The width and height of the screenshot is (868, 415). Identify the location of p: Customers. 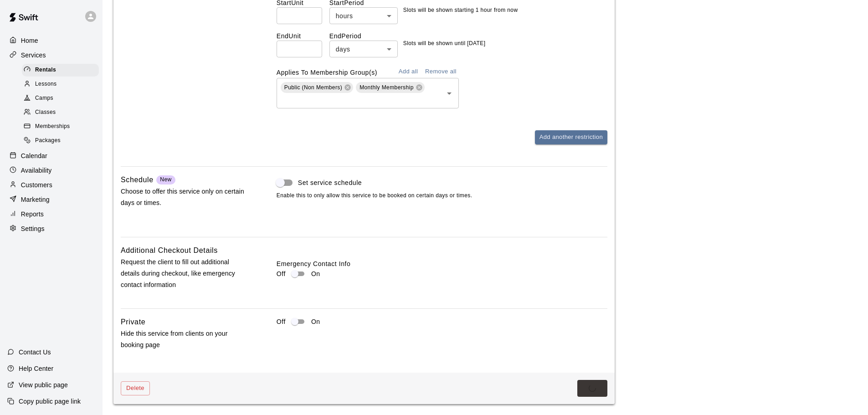
(37, 185).